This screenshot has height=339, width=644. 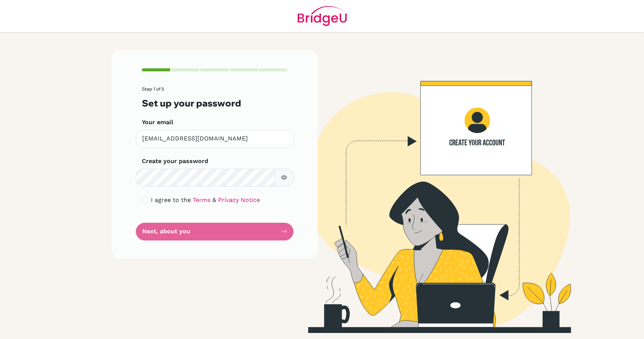 What do you see at coordinates (215, 139) in the screenshot?
I see `input: Insert your email*` at bounding box center [215, 139].